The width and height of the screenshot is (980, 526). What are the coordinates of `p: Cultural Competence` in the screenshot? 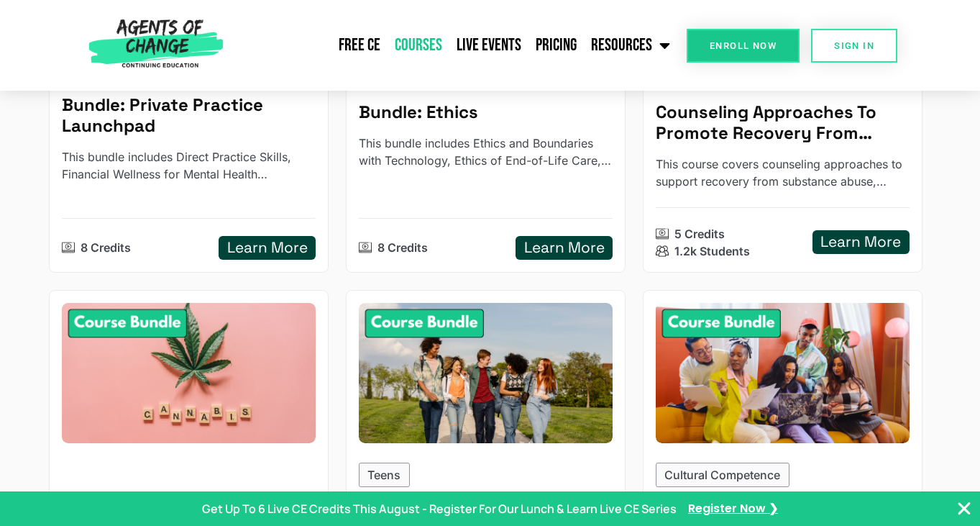 It's located at (722, 475).